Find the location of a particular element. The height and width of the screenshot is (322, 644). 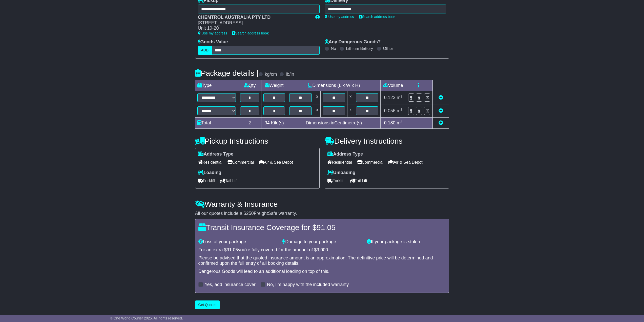

span: 9,000 is located at coordinates (322, 250).